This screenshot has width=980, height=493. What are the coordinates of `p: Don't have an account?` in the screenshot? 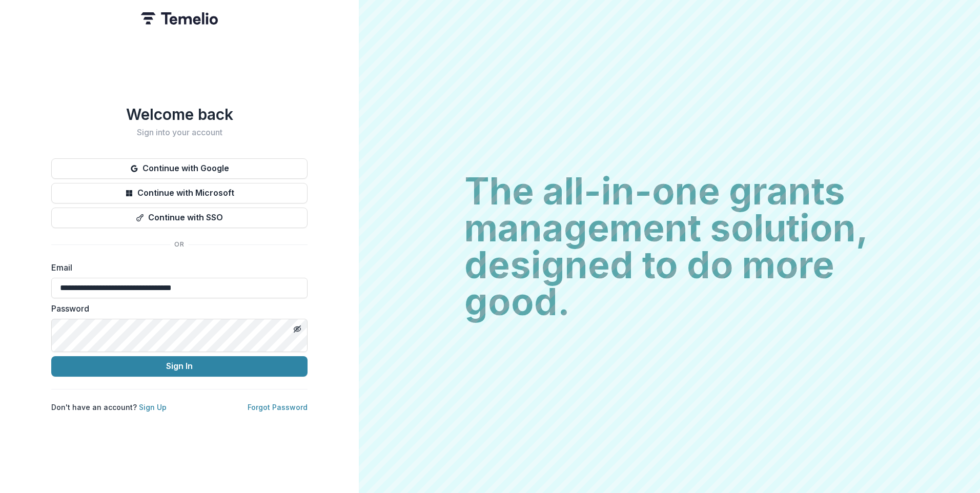 It's located at (108, 407).